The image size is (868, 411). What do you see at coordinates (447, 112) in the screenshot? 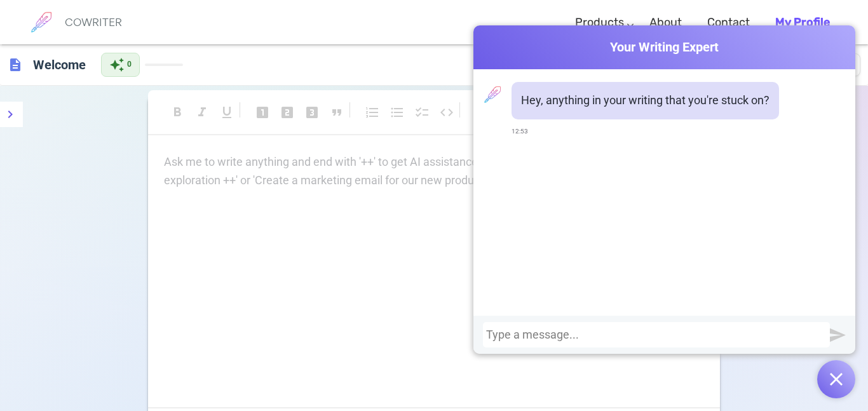
I see `span: code` at bounding box center [447, 112].